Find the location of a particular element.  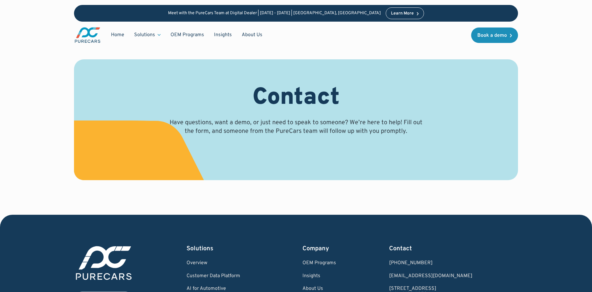

div: Contact is located at coordinates (440, 248).